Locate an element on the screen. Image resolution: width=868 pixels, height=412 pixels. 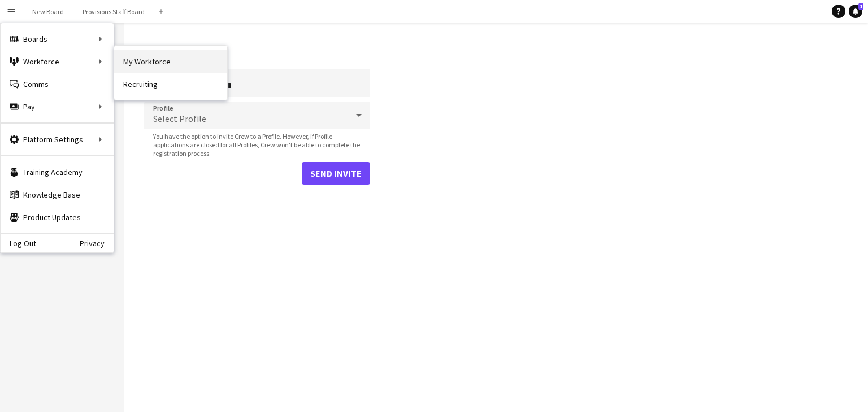
div: Platform Settings is located at coordinates (57, 139).